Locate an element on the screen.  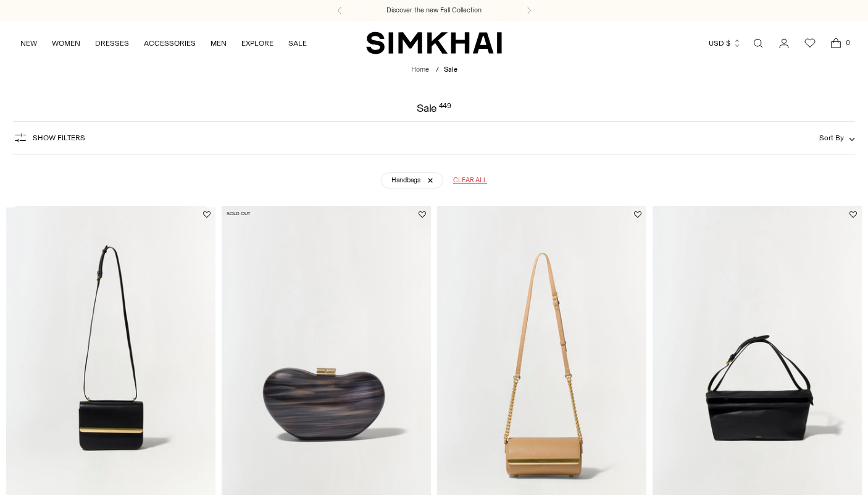
h1: Sale is located at coordinates (434, 108).